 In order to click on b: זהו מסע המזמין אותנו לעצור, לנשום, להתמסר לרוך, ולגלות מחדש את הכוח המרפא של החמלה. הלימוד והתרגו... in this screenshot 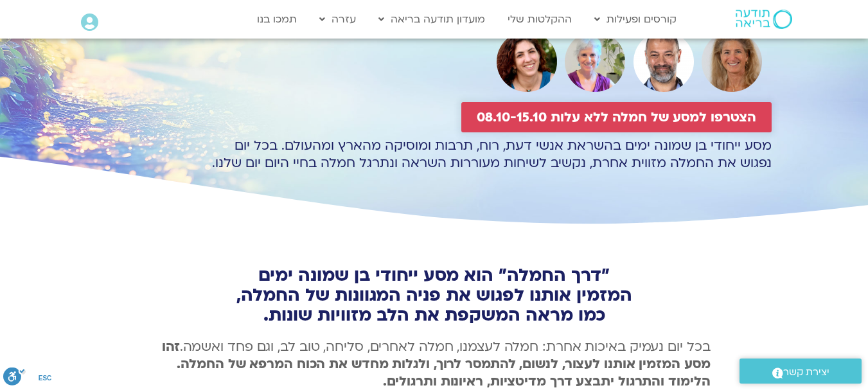, I will do `click(436, 364)`.